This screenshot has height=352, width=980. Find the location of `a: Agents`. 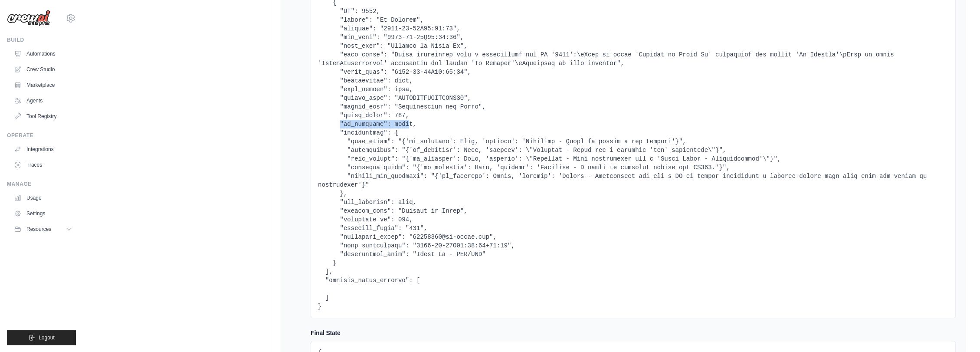

a: Agents is located at coordinates (43, 101).